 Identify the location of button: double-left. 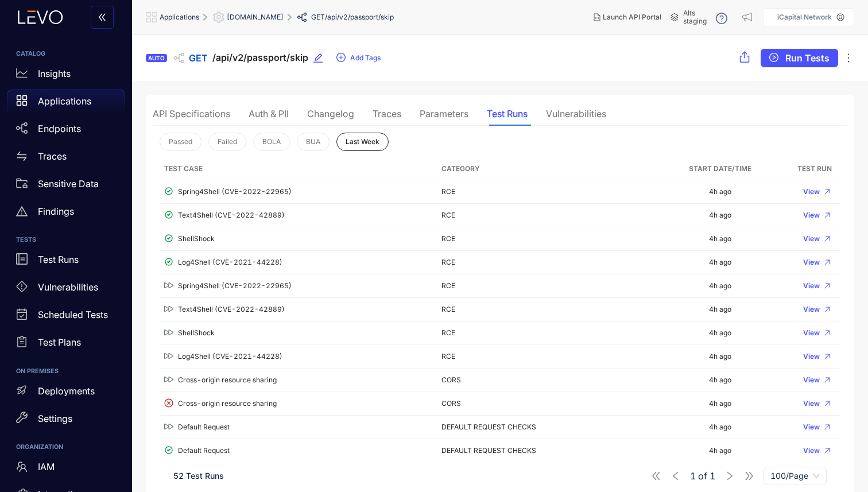
(102, 17).